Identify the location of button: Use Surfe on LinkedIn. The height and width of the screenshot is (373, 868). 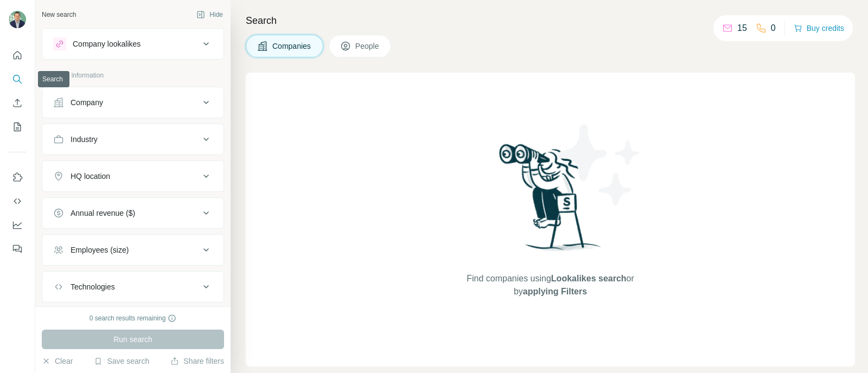
(17, 177).